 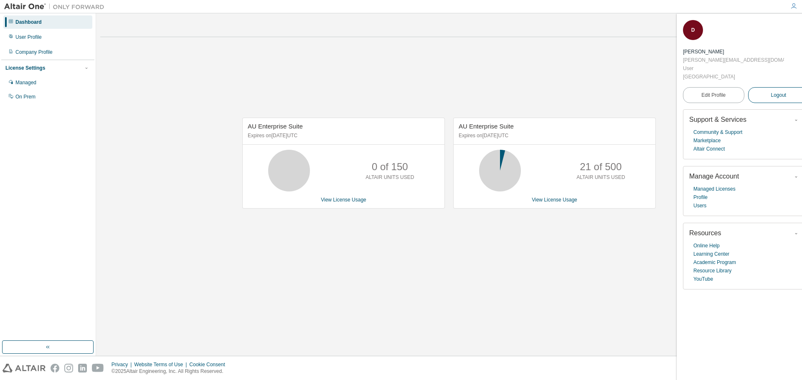 What do you see at coordinates (717, 132) in the screenshot?
I see `a: Community & Support` at bounding box center [717, 132].